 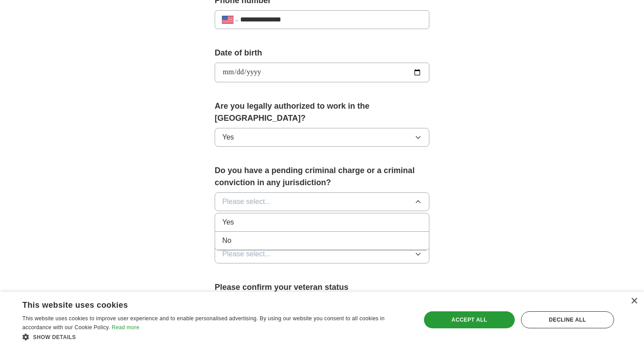 I want to click on button: Yes, so click(x=322, y=137).